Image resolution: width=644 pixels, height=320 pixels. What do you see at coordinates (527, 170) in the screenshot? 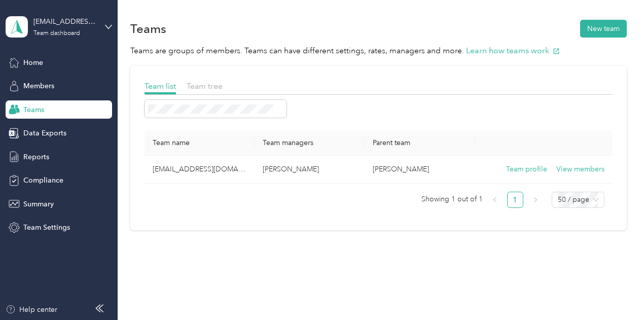
I see `button: Team profile` at bounding box center [527, 170].